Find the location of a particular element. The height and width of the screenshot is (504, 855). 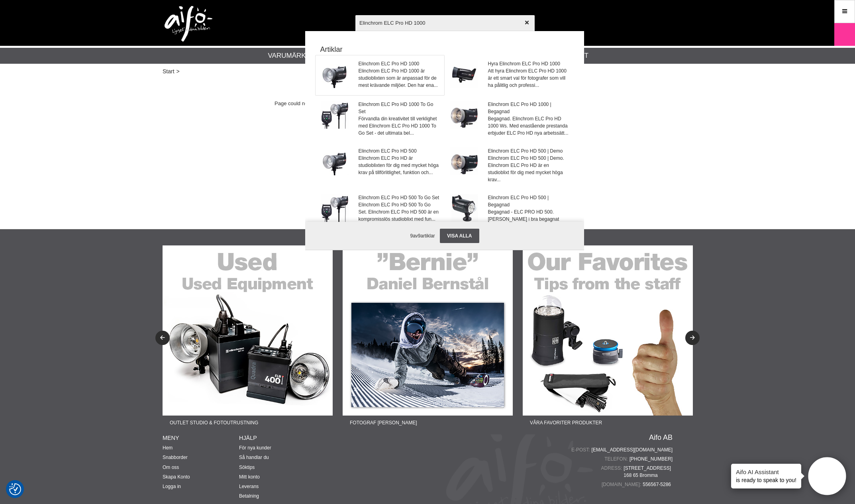

span: Elinchrom ELC Pro HD 500 | Demo is located at coordinates (528, 151).